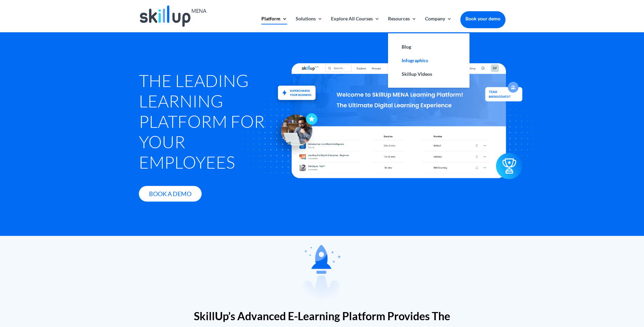  What do you see at coordinates (297, 89) in the screenshot?
I see `img: Upskill and reskill your staff - SkillUp MENA` at bounding box center [297, 89].